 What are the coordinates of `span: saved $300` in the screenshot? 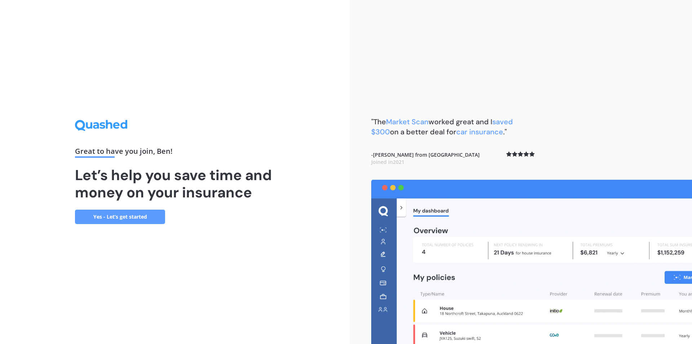 It's located at (442, 127).